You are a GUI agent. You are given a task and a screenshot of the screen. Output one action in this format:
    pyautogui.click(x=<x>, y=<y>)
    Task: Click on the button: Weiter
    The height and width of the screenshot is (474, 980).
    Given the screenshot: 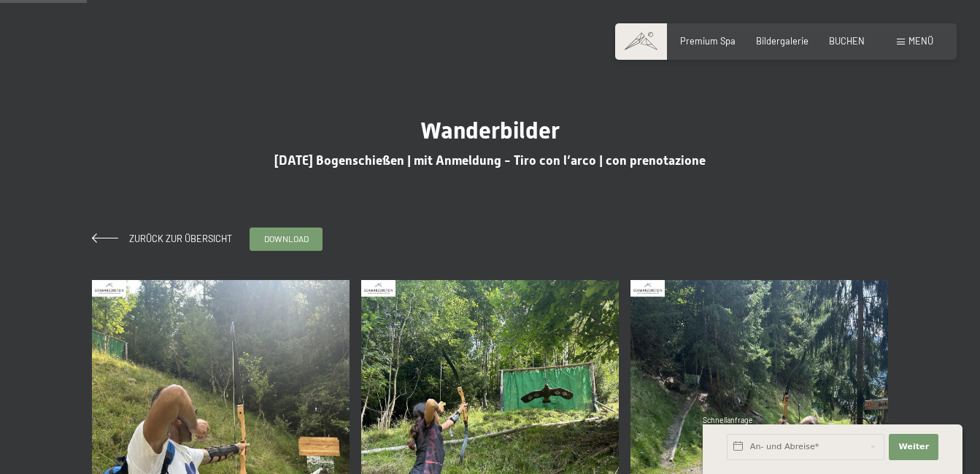 What is the action you would take?
    pyautogui.click(x=913, y=447)
    